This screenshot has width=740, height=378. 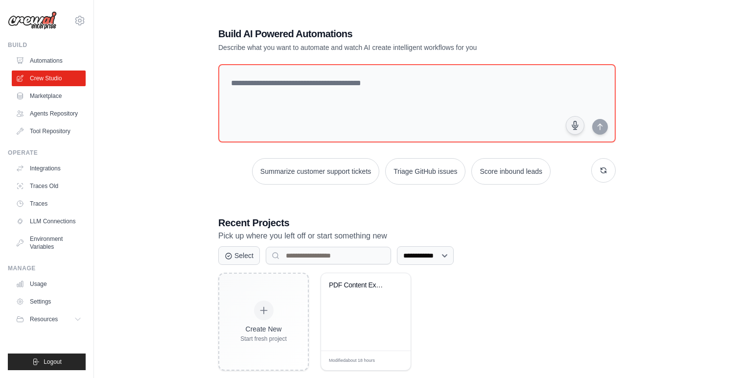 I want to click on a: Automations, so click(x=48, y=61).